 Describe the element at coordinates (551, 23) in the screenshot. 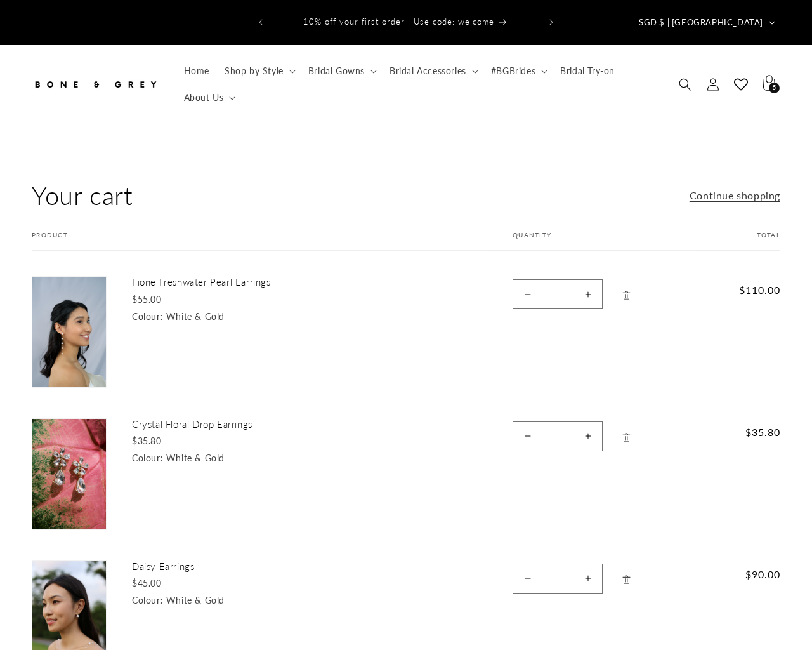

I see `button: Next announcement` at that location.